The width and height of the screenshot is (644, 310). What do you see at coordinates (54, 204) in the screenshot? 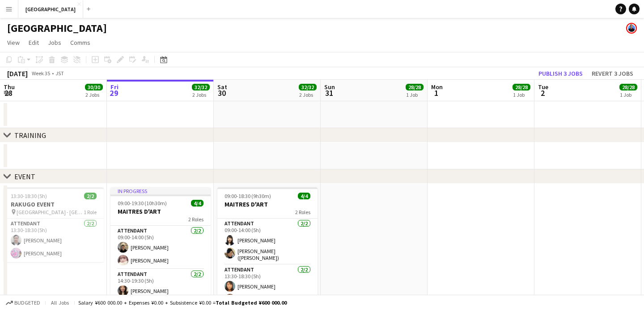
I see `h3: RAKUGO EVENT` at bounding box center [54, 204].